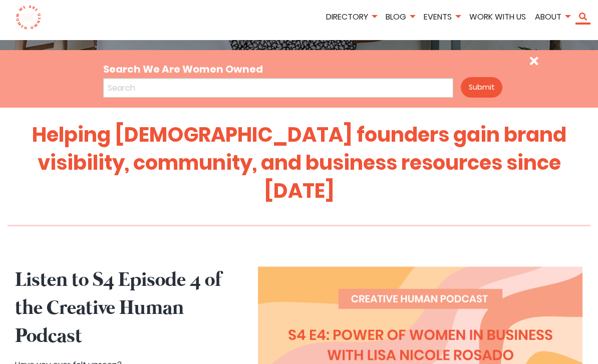  I want to click on button: Submit, so click(481, 87).